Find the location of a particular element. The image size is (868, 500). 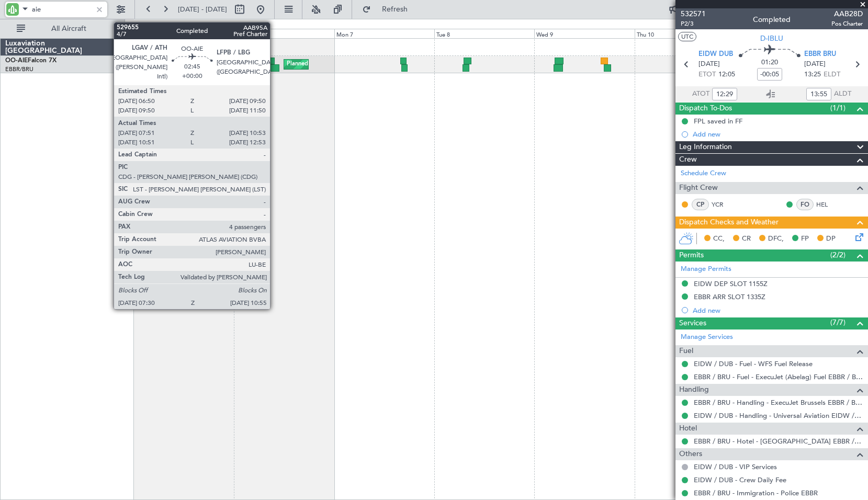

div: Sun 6 is located at coordinates (283, 33).